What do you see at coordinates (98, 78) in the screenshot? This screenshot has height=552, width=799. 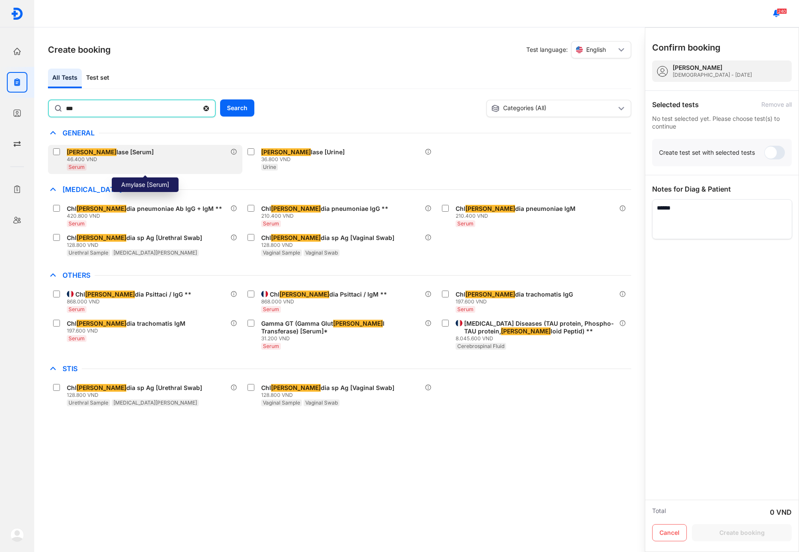 I see `div: Test set` at bounding box center [98, 78].